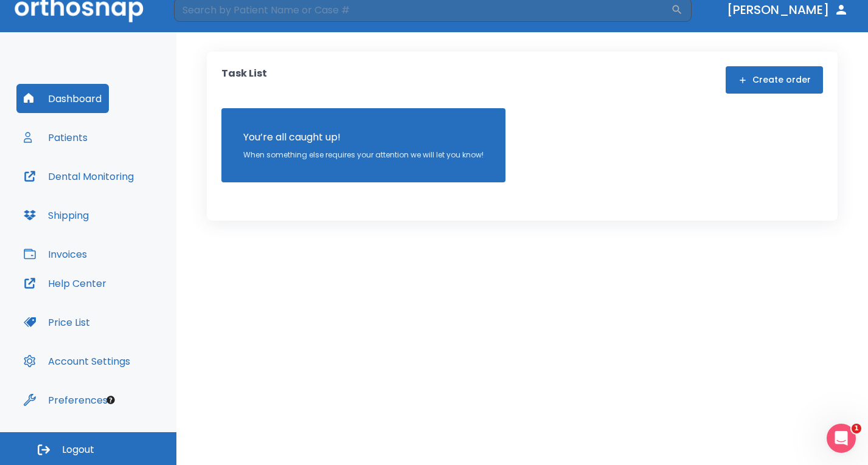 This screenshot has height=465, width=868. What do you see at coordinates (65, 283) in the screenshot?
I see `button: Help Center` at bounding box center [65, 283].